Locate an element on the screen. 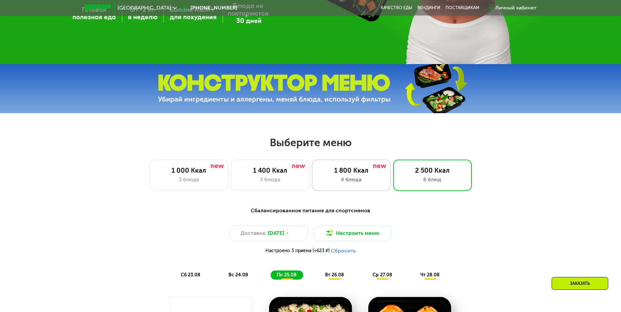  button: Настроить меню is located at coordinates (352, 233).